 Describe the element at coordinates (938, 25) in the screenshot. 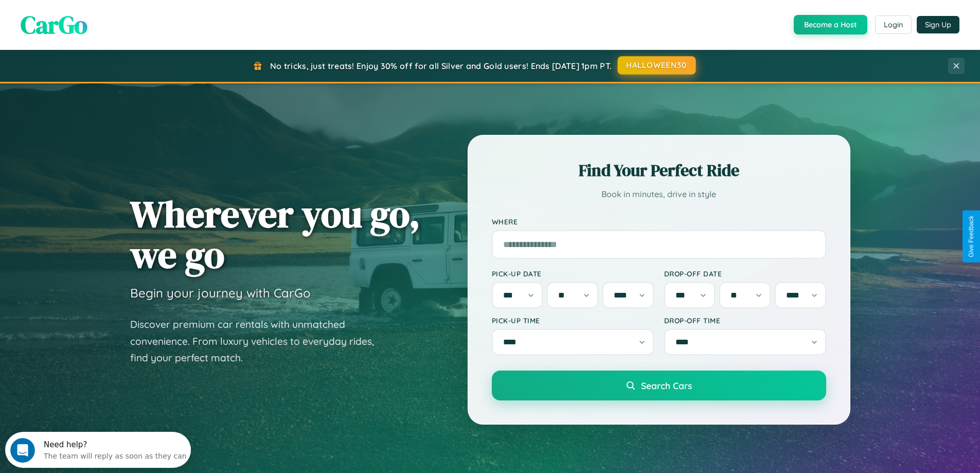

I see `button: Sign Up` at that location.